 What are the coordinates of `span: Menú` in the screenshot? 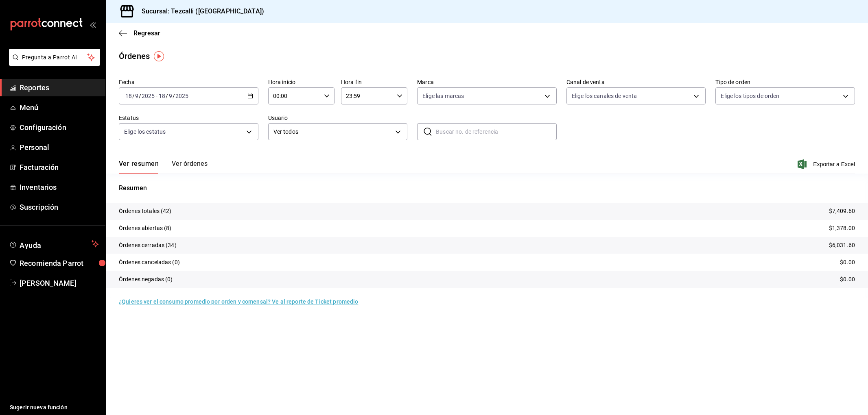 It's located at (59, 107).